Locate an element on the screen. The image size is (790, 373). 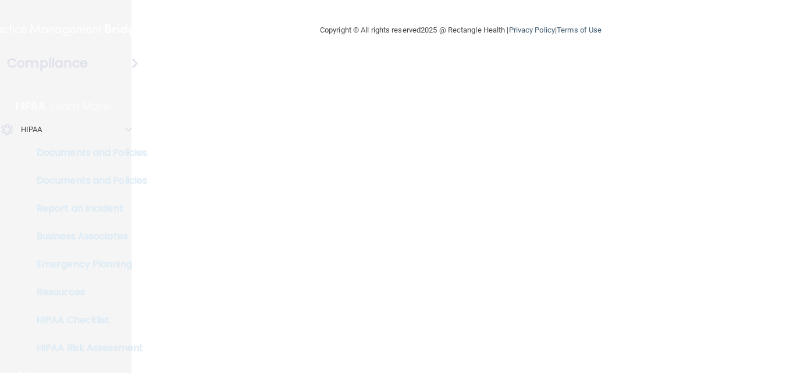
p: Business Associates is located at coordinates (87, 237).